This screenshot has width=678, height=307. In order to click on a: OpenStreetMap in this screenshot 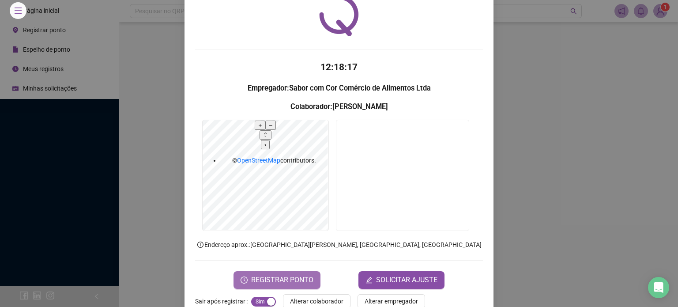, I will do `click(259, 160)`.